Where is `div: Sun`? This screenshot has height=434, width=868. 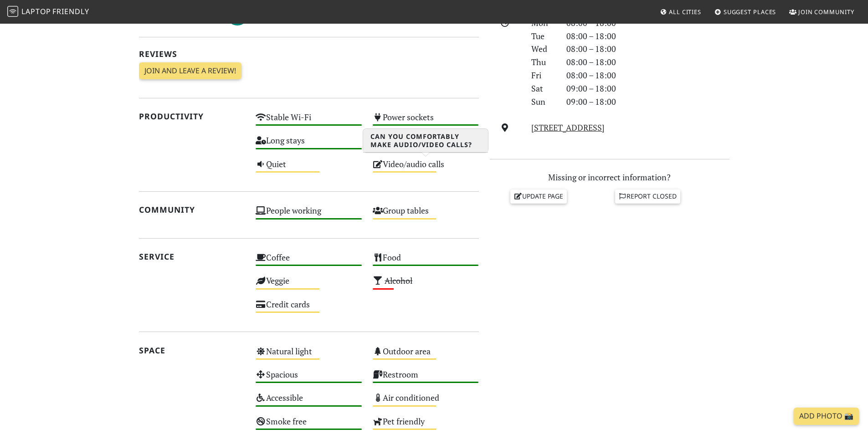 div: Sun is located at coordinates (543, 102).